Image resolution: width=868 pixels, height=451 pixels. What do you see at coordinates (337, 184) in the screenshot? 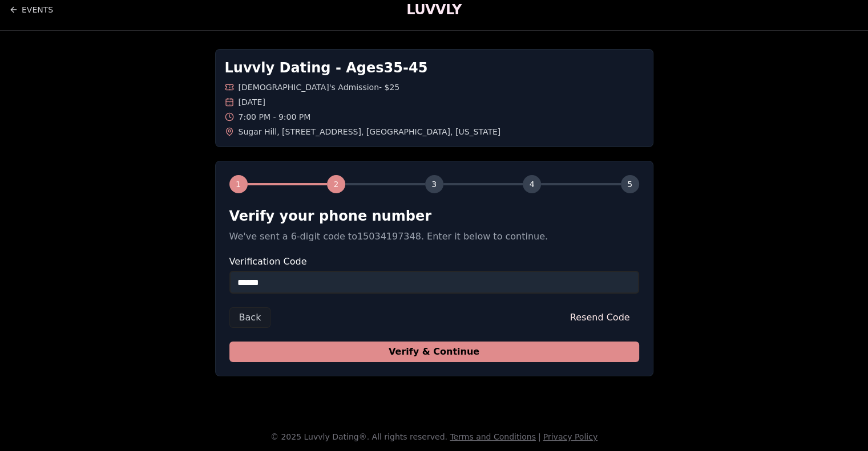
I see `div: 2` at bounding box center [337, 184].